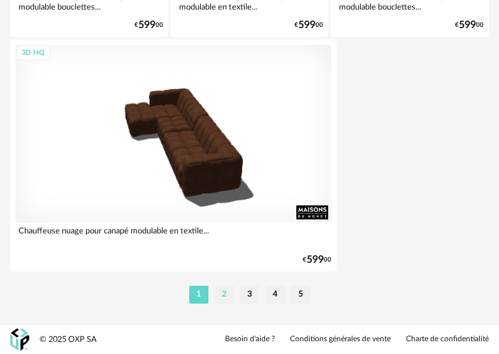  Describe the element at coordinates (340, 339) in the screenshot. I see `a: Conditions générales de vente` at that location.